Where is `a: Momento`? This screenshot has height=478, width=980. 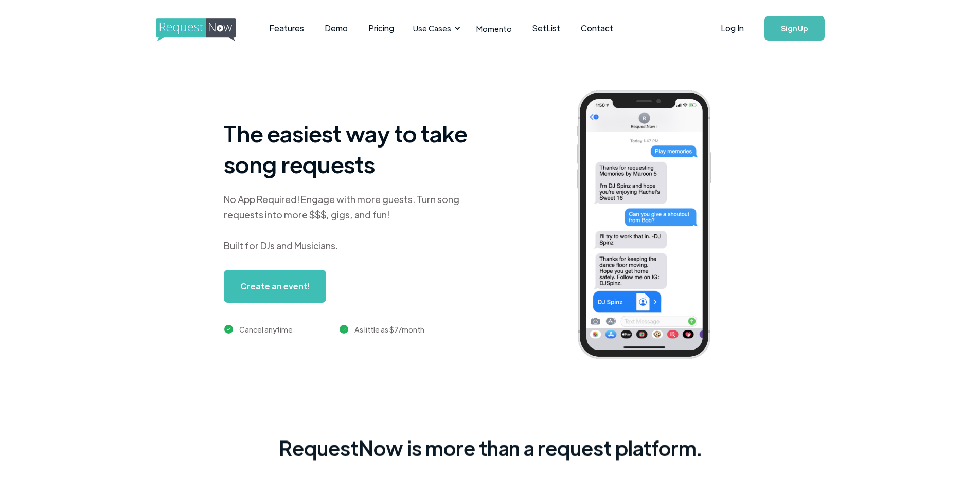
a: Momento is located at coordinates (494, 28).